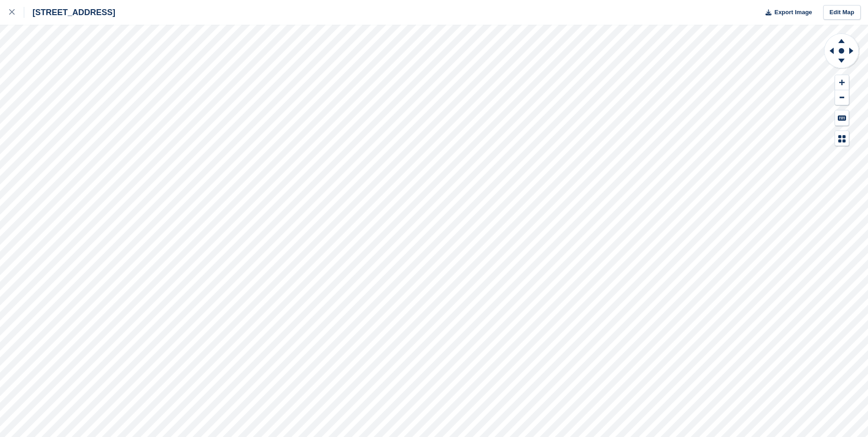 Image resolution: width=868 pixels, height=437 pixels. I want to click on button: Keyboard Shortcuts, so click(842, 118).